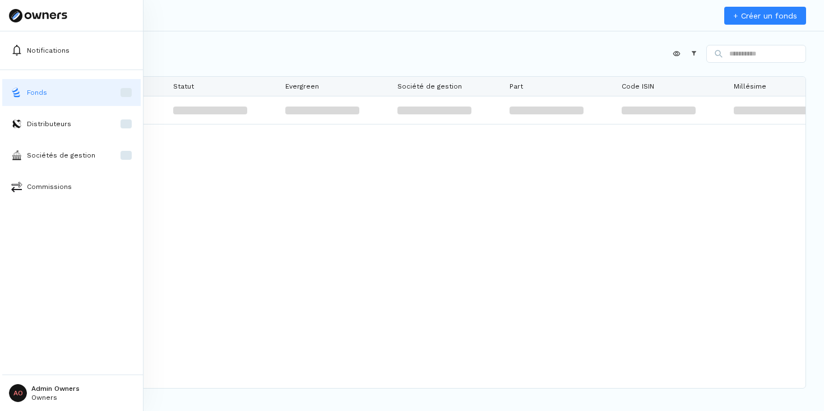 This screenshot has width=824, height=411. Describe the element at coordinates (55, 397) in the screenshot. I see `p: Owners` at that location.